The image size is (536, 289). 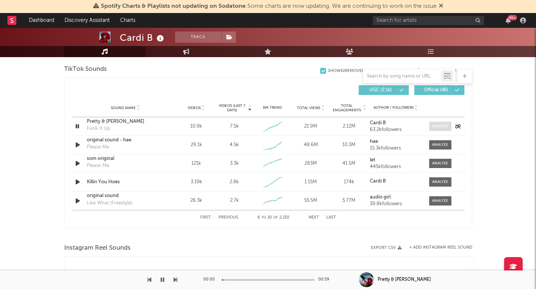 I want to click on a: som original, so click(x=125, y=159).